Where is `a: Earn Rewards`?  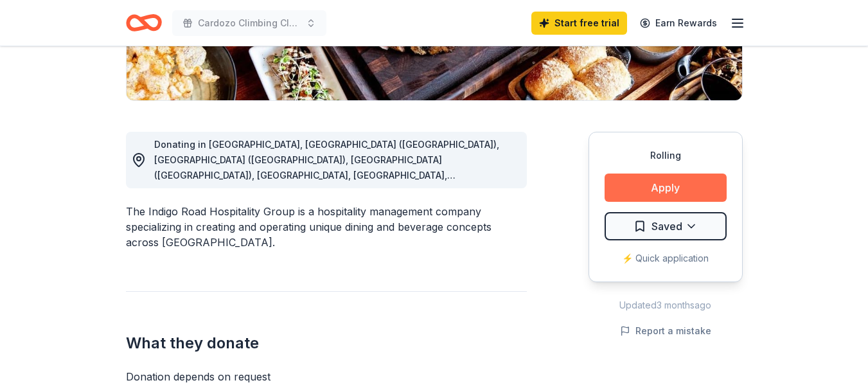 a: Earn Rewards is located at coordinates (679, 23).